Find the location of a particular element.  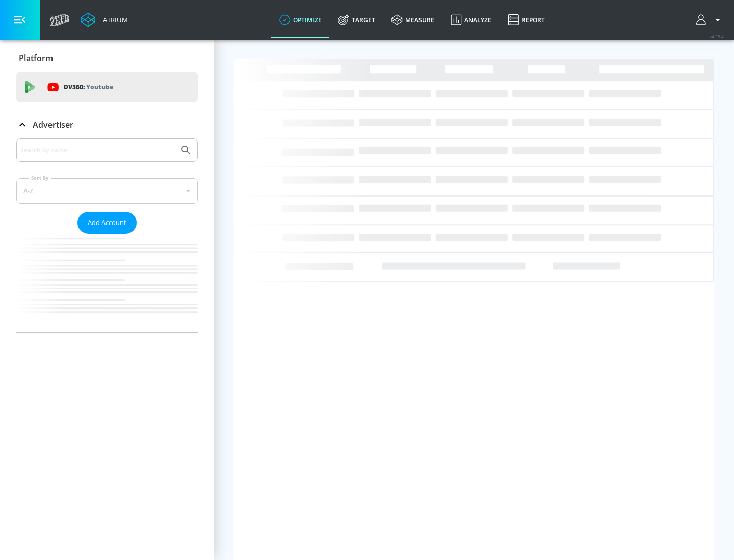

span: v 4.25.4 is located at coordinates (716, 36).